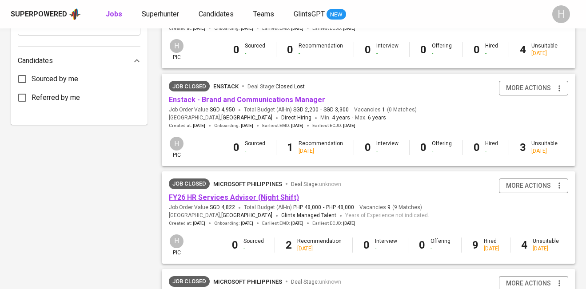 The width and height of the screenshot is (586, 289). Describe the element at coordinates (388, 208) in the screenshot. I see `span: 9` at that location.